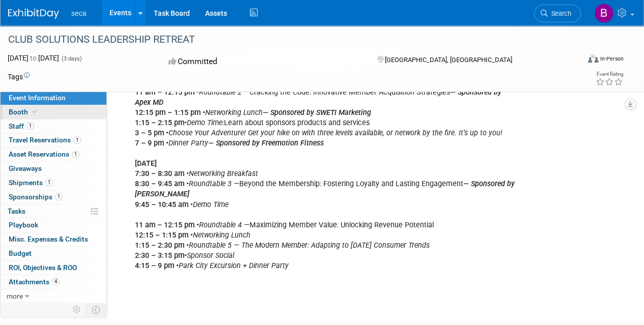  What do you see at coordinates (288, 40) in the screenshot?
I see `div: CLUB SOLUTIONS LEADERSHIP RETREAT` at bounding box center [288, 40].